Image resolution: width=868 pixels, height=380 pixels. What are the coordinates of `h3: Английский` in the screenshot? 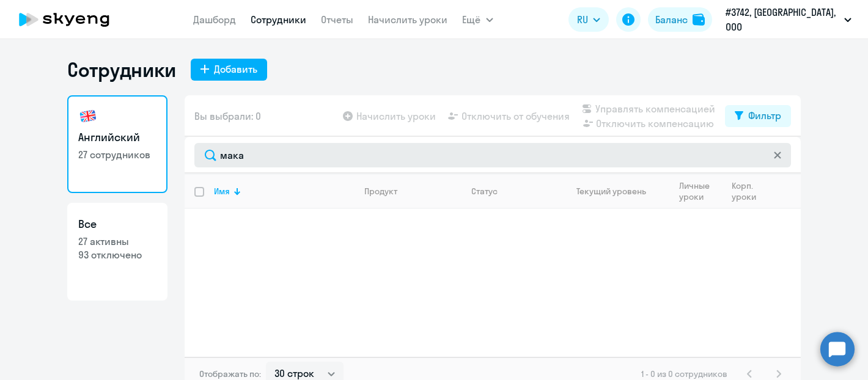 It's located at (117, 137).